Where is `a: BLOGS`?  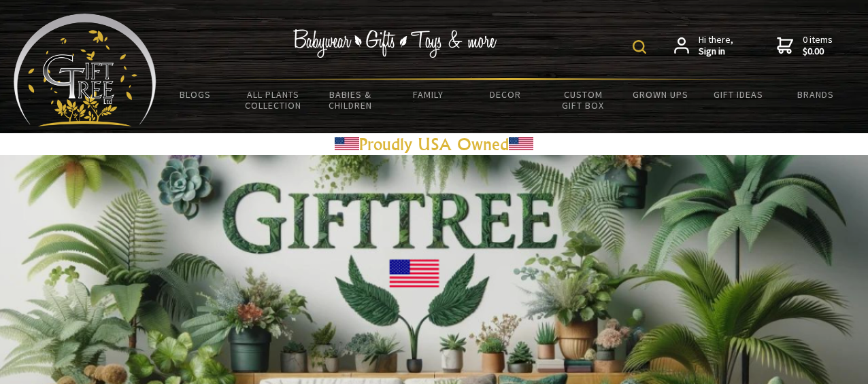 a: BLOGS is located at coordinates (195, 95).